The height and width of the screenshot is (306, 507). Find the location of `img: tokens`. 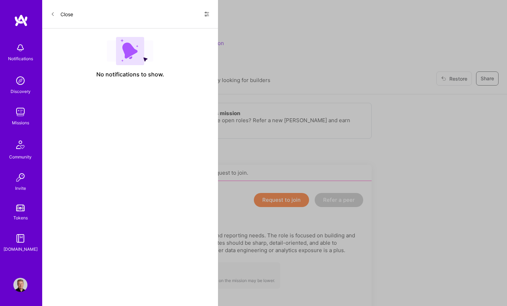

img: tokens is located at coordinates (20, 208).